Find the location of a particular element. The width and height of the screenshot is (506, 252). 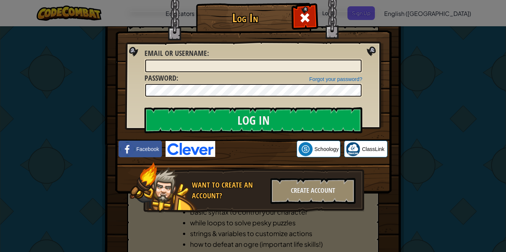

img: clever-logo-blue.png is located at coordinates (191, 149).